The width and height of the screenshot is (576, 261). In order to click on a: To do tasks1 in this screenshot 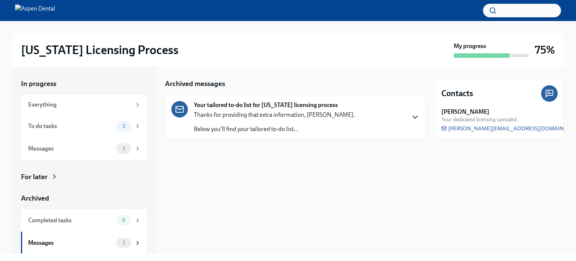, I will do `click(84, 126)`.